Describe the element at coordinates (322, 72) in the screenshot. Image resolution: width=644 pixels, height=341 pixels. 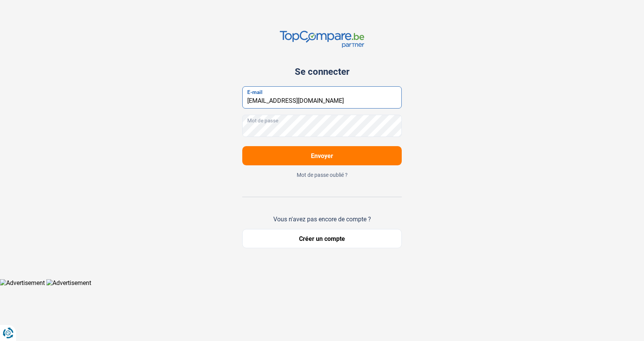
I see `div: Se connecter` at that location.